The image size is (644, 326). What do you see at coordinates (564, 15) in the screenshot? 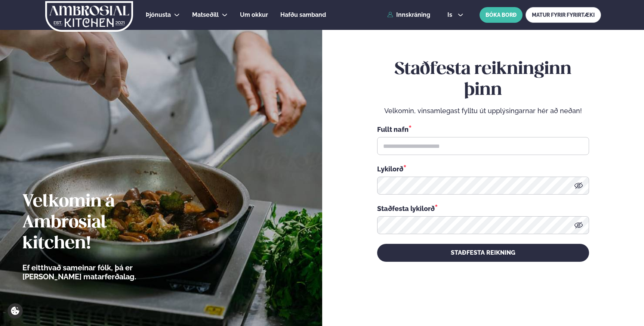
I see `a: MATUR FYRIR FYRIRTÆKI` at bounding box center [564, 15].